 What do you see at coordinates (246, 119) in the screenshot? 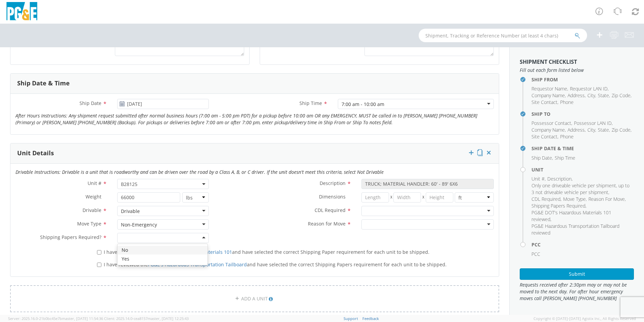
I see `i: After Hours Instructions: Any shipment request submitted after normal business hours (7:00 am - 5...` at bounding box center [246, 119].